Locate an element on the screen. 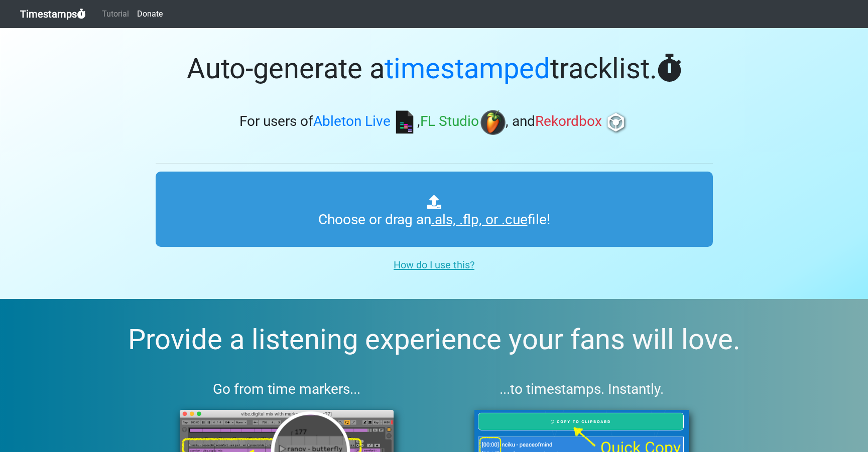 Image resolution: width=868 pixels, height=452 pixels. h3: Go from time markers... is located at coordinates (287, 390).